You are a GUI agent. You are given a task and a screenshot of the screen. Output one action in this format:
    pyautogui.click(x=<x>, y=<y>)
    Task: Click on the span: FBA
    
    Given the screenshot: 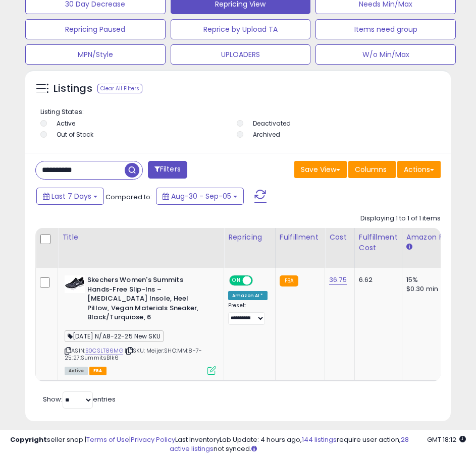 What is the action you would take?
    pyautogui.click(x=98, y=371)
    